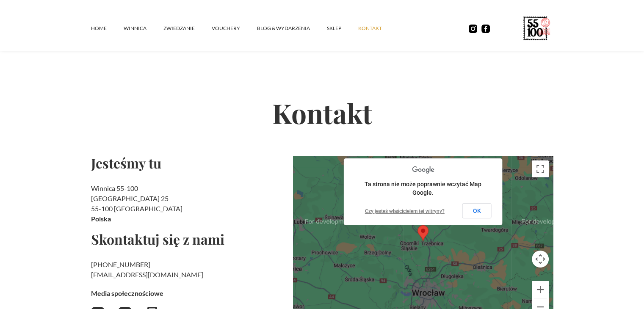 This screenshot has height=309, width=644. Describe the element at coordinates (540, 259) in the screenshot. I see `button: Sterowanie kamerą na mapie` at that location.